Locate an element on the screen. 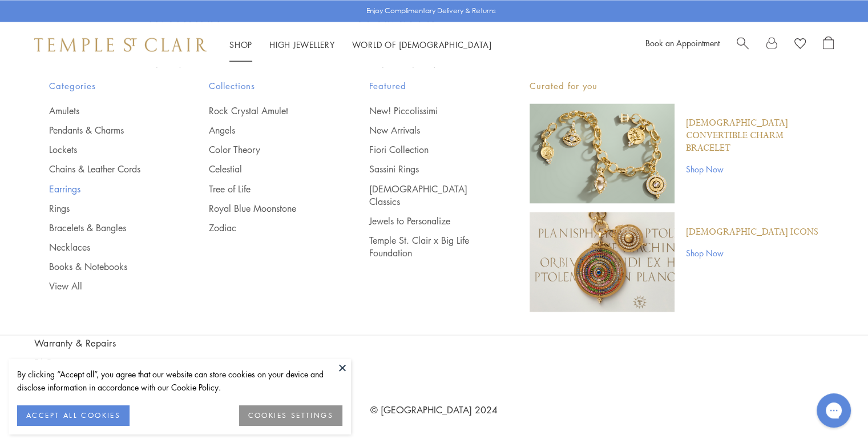  p: Curated for you is located at coordinates (675, 86).